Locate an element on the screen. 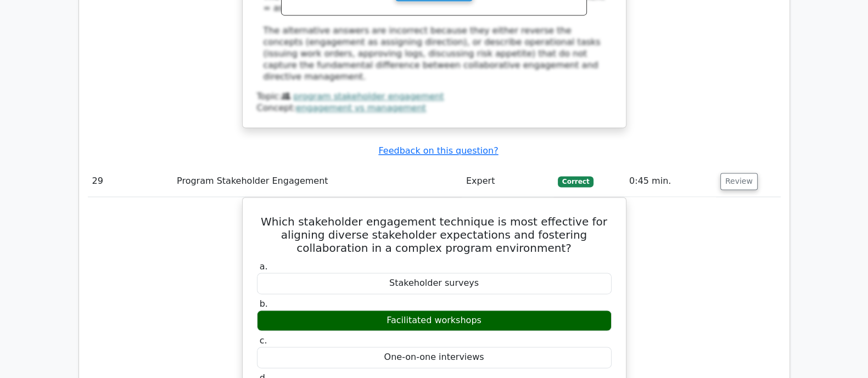 The image size is (868, 378). h5: Which stakeholder engagement technique is most effective for aligning diverse stakeholder expecta... is located at coordinates (435, 235).